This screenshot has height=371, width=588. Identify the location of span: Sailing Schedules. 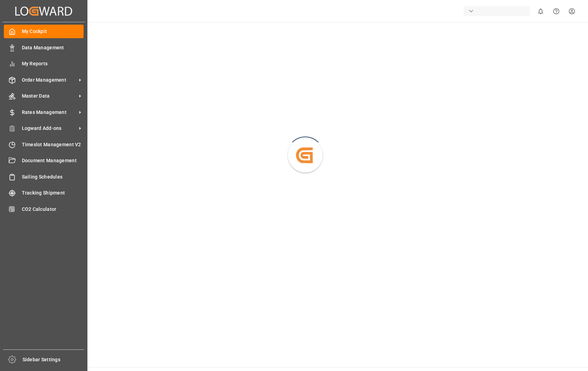
(53, 177).